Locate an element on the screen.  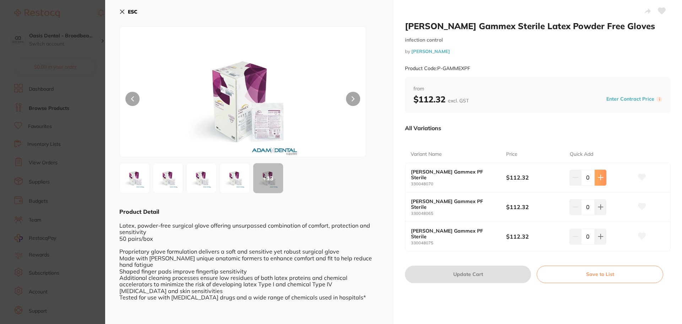
img: ODA3NS5qcGc is located at coordinates (235, 178).